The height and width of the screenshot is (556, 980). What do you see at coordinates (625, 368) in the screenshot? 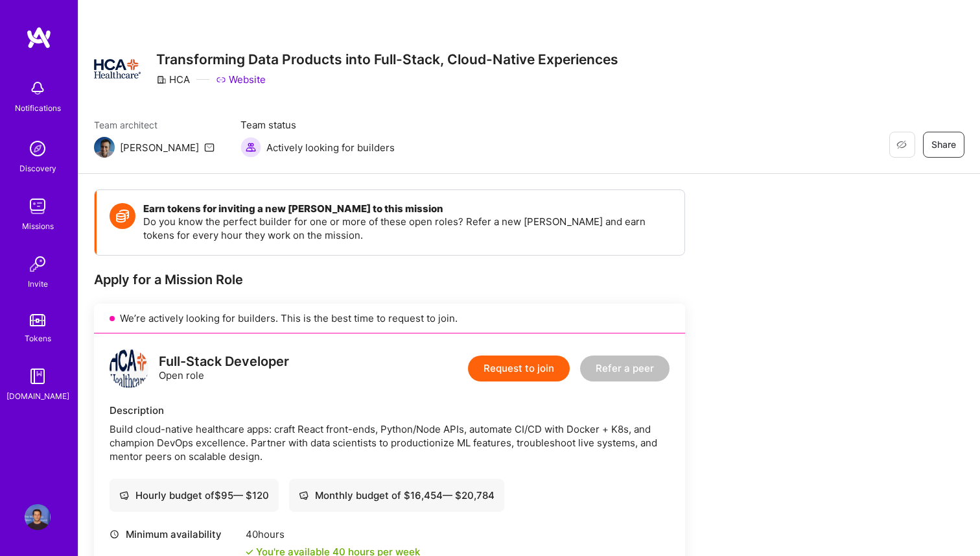
I see `button: Refer a peer` at bounding box center [625, 368].